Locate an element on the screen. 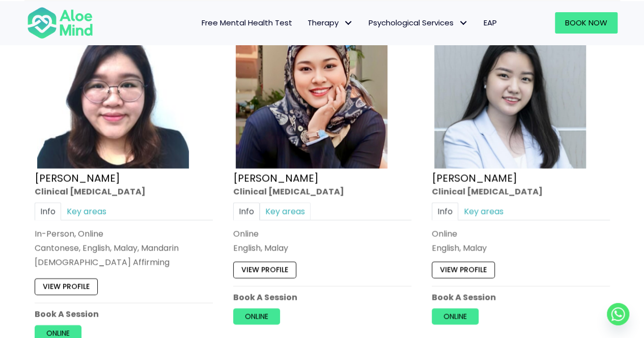 This screenshot has width=644, height=338. span: Therapy: submenu is located at coordinates (348, 22).